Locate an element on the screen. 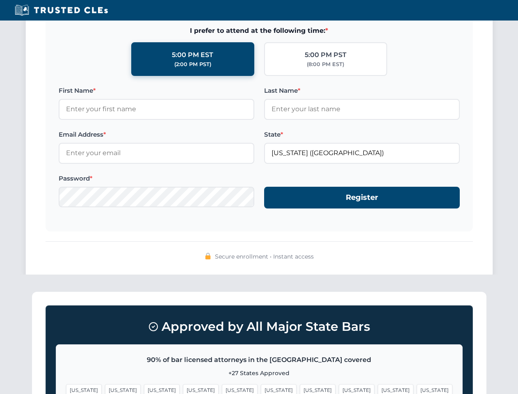 Image resolution: width=518 pixels, height=394 pixels. input: Enter your first name is located at coordinates (156, 109).